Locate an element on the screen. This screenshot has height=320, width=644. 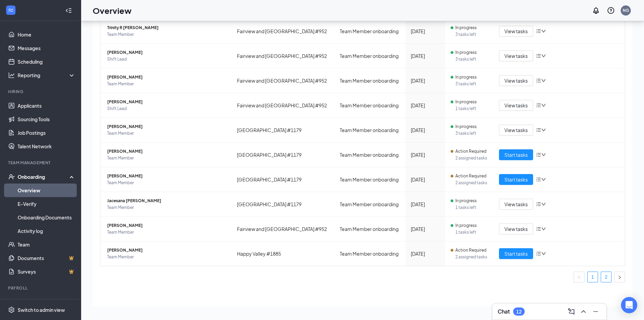
button: right is located at coordinates (620, 277).